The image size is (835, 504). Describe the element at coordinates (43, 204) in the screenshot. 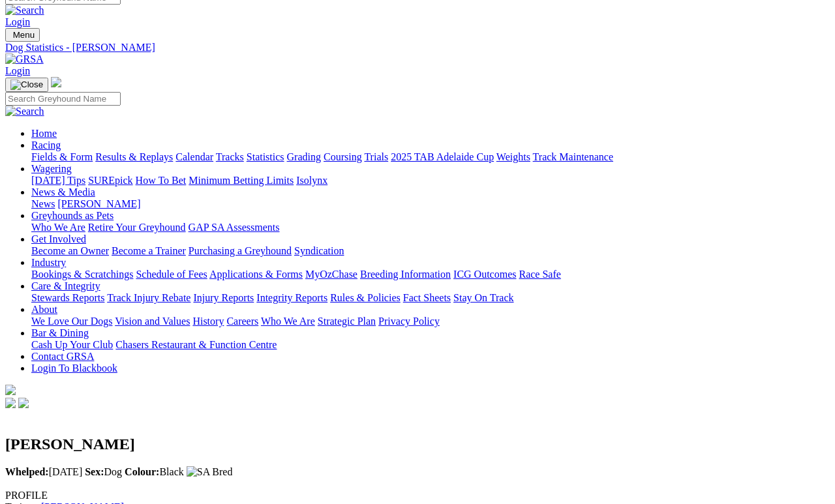

I see `a: News` at that location.